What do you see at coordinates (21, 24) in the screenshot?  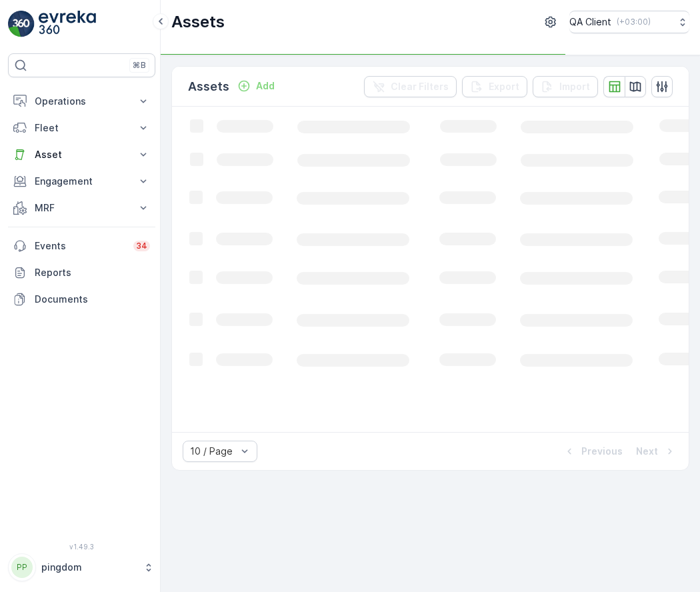 I see `img: logo` at bounding box center [21, 24].